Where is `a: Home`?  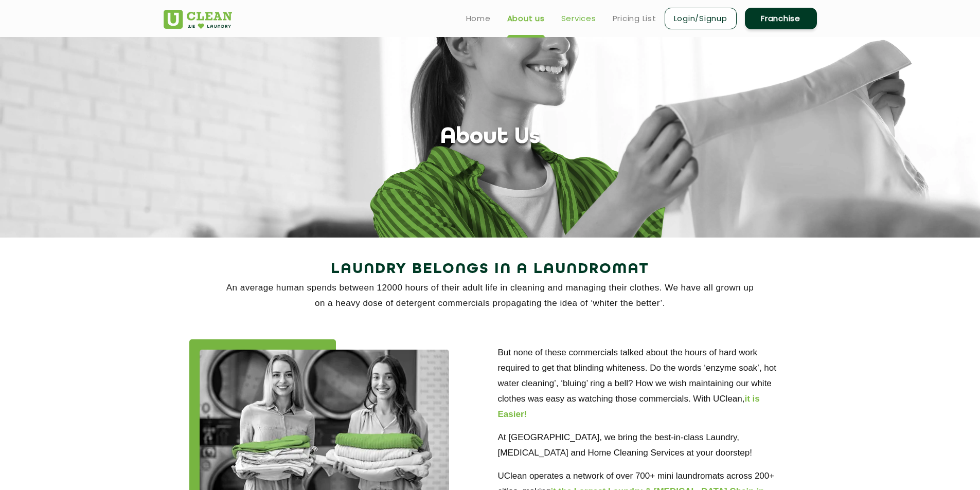 a: Home is located at coordinates (478, 18).